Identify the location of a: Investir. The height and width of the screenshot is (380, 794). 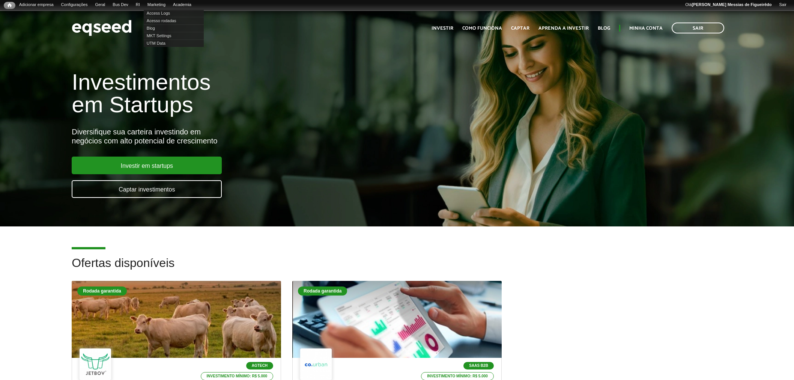
(442, 28).